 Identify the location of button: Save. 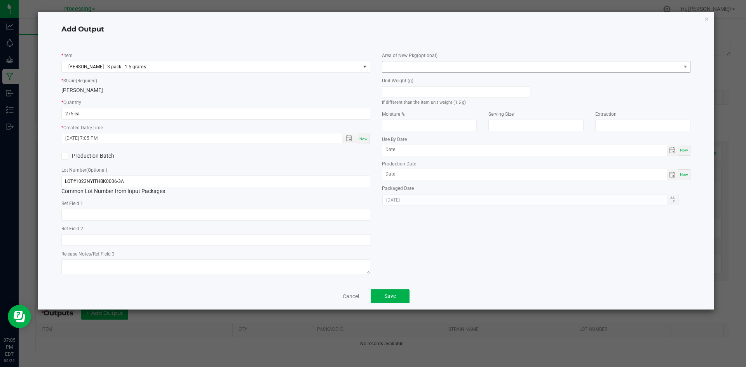
(390, 296).